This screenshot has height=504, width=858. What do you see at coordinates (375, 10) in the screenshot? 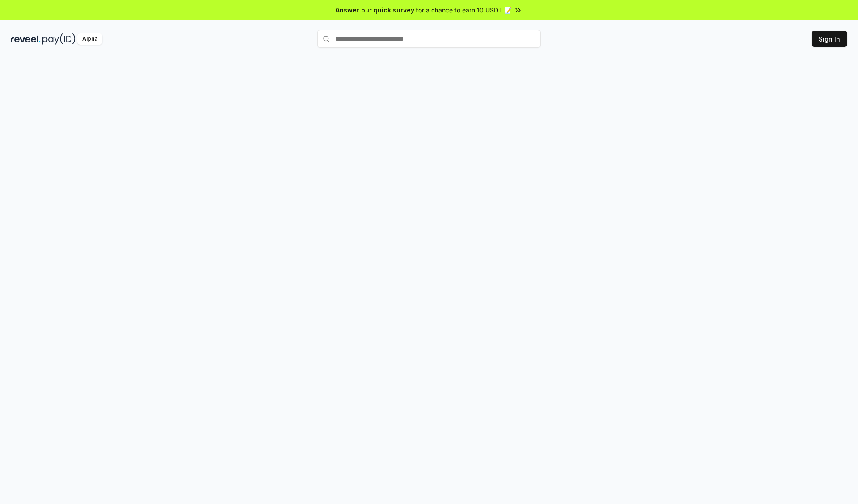
I see `span: Answer our quick survey` at bounding box center [375, 10].